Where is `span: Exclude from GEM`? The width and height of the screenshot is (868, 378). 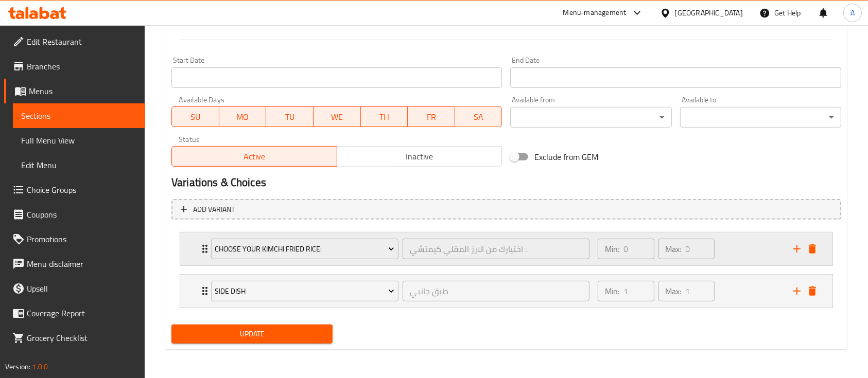 span: Exclude from GEM is located at coordinates (566, 157).